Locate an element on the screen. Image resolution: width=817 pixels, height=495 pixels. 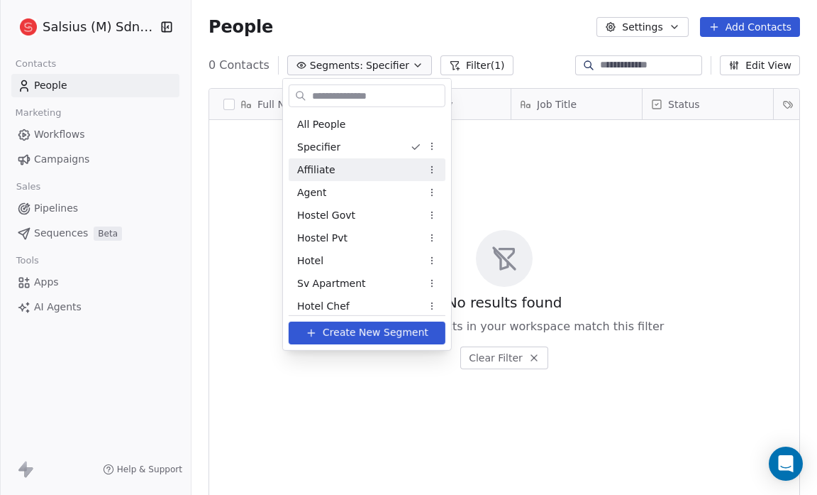
span: Create New Segment is located at coordinates (375, 332).